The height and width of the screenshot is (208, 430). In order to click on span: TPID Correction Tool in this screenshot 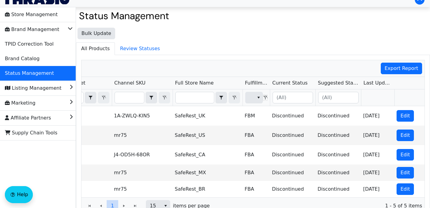, I will do `click(29, 44)`.